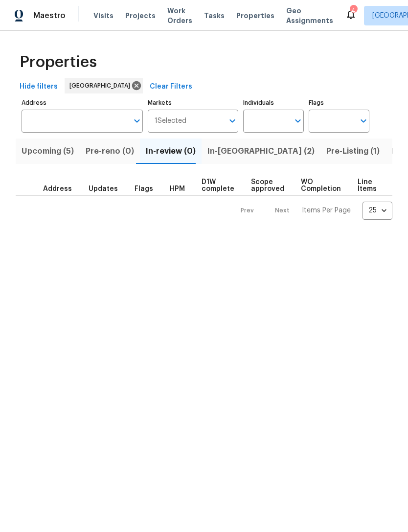 This screenshot has height=532, width=408. Describe the element at coordinates (353, 11) in the screenshot. I see `div: 4` at that location.